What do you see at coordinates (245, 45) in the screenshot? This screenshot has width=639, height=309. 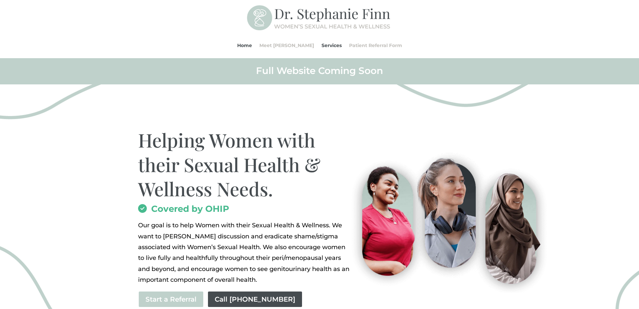 I see `a: Home` at bounding box center [245, 45].